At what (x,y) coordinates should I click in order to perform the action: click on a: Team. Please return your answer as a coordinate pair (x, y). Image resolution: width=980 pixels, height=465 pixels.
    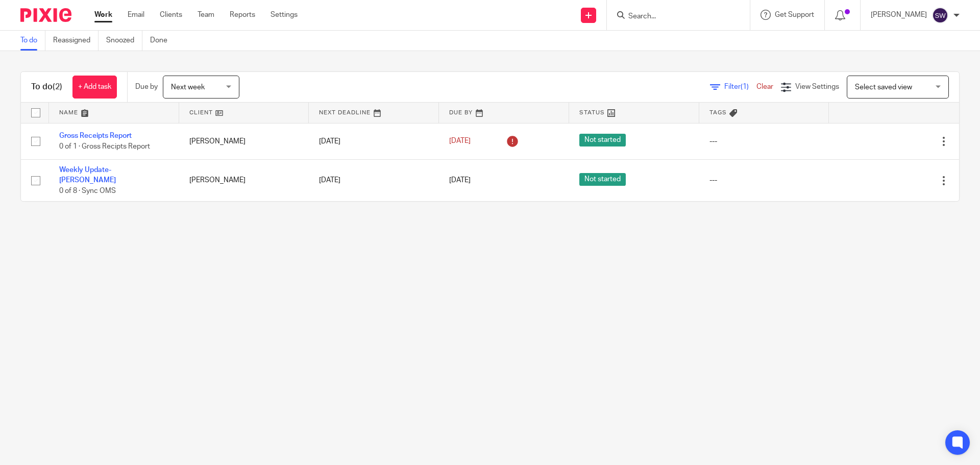
    Looking at the image, I should click on (205, 15).